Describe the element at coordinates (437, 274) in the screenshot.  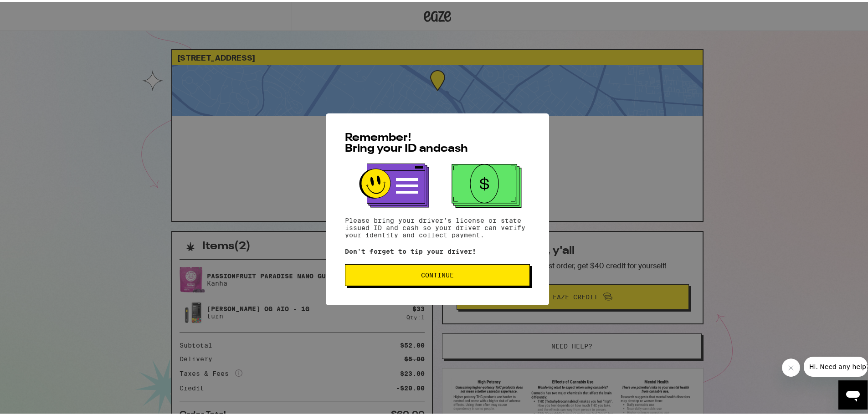
I see `button: Continue` at that location.